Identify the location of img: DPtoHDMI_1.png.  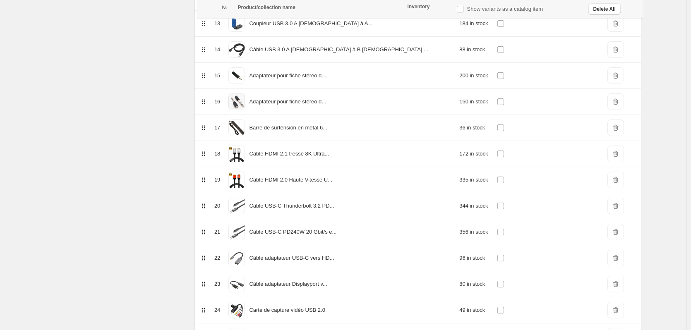
(237, 284).